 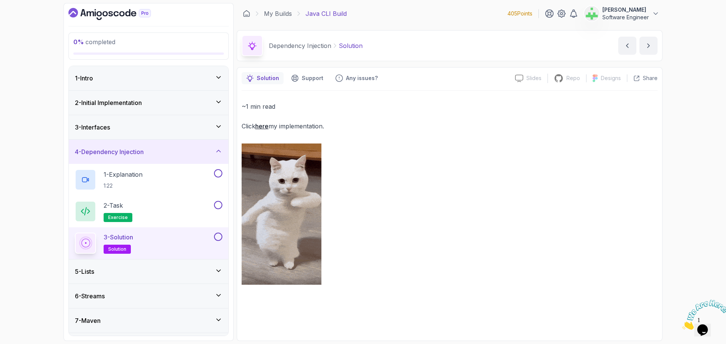 What do you see at coordinates (627, 46) in the screenshot?
I see `button: previous content` at bounding box center [627, 46].